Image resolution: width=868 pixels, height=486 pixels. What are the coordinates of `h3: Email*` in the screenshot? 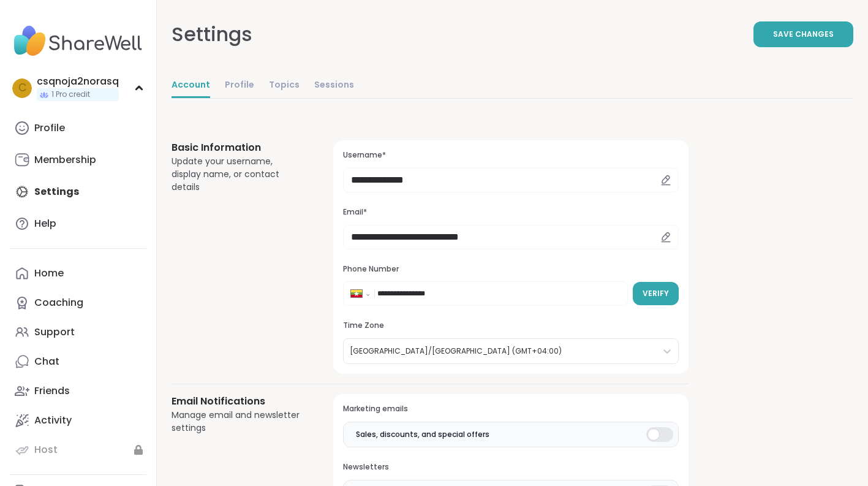 It's located at (510, 212).